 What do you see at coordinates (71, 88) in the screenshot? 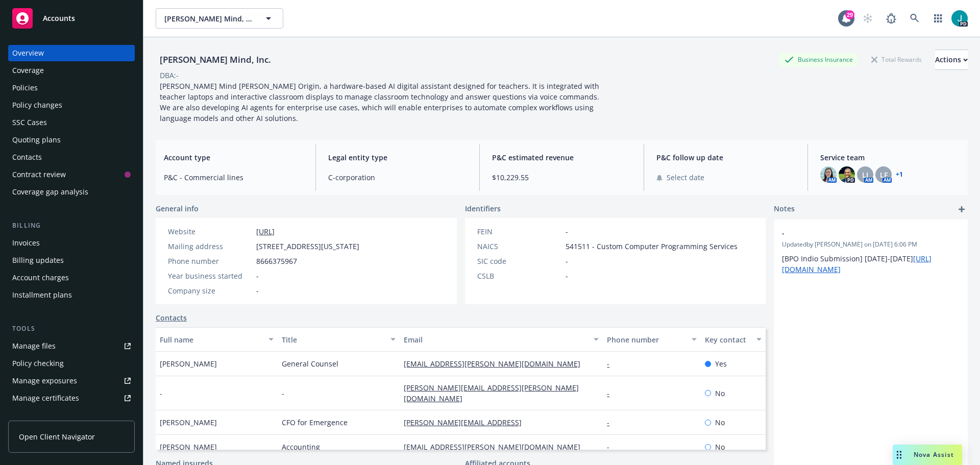
I see `a: Policies` at bounding box center [71, 88].